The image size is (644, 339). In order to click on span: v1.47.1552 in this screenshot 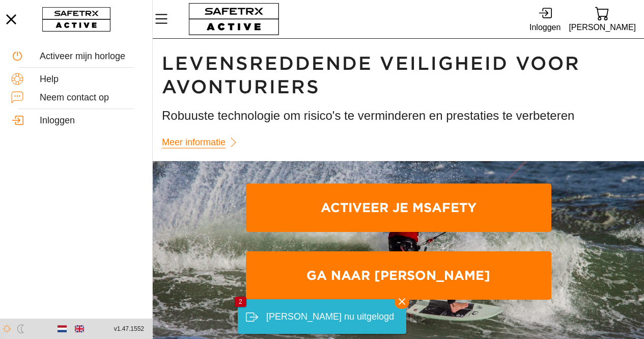, I will do `click(129, 329)`.